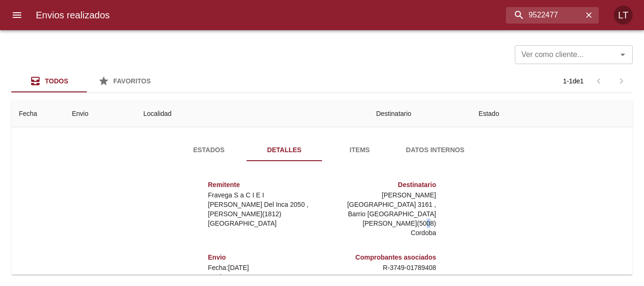 The width and height of the screenshot is (644, 286). Describe the element at coordinates (284, 150) in the screenshot. I see `span: Detalles` at that location.